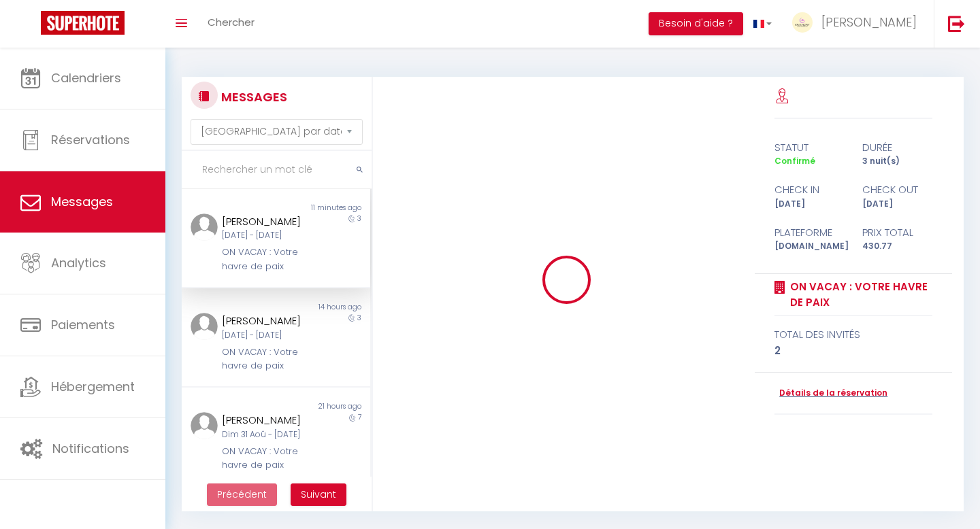  I want to click on div: statut, so click(809, 147).